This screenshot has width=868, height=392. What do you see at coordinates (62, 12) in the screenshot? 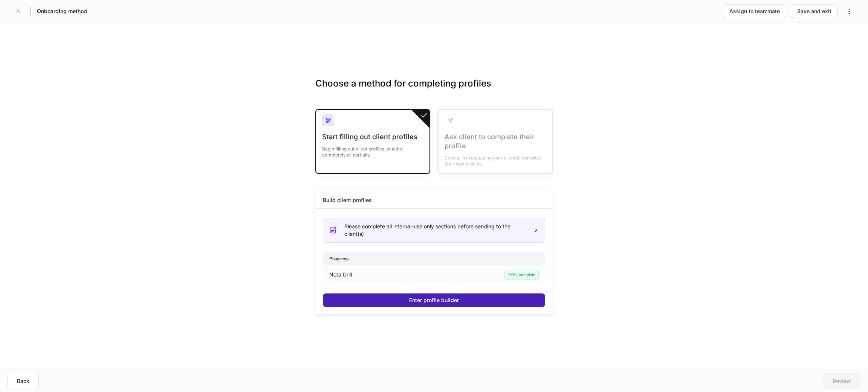
I see `h5: Onboarding method` at bounding box center [62, 12].